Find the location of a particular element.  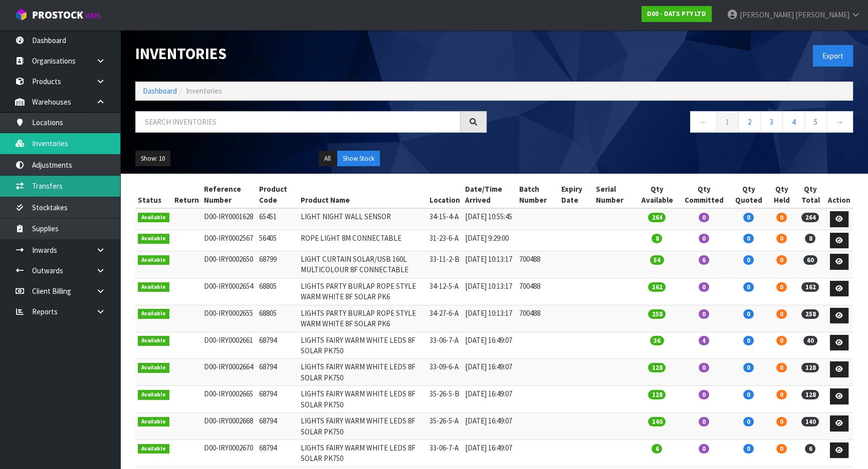

th: Date/Time Arrived is located at coordinates (490, 195).